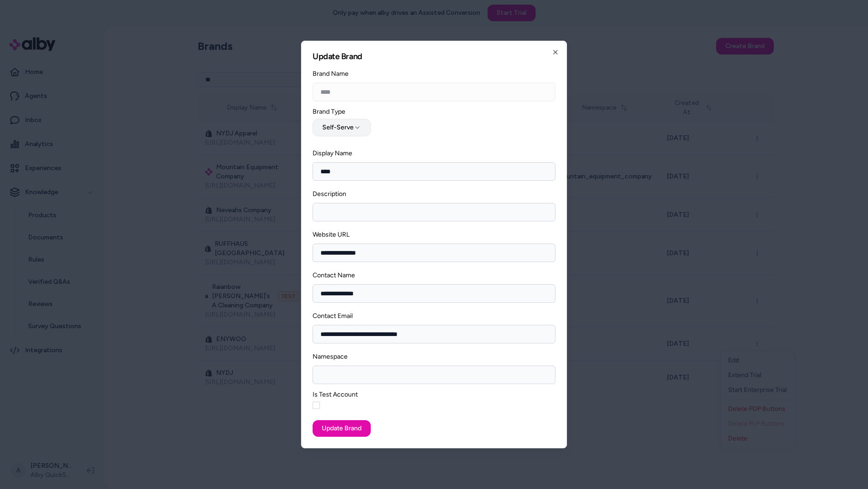 The image size is (868, 489). What do you see at coordinates (334, 275) in the screenshot?
I see `label: Contact Name` at bounding box center [334, 275].